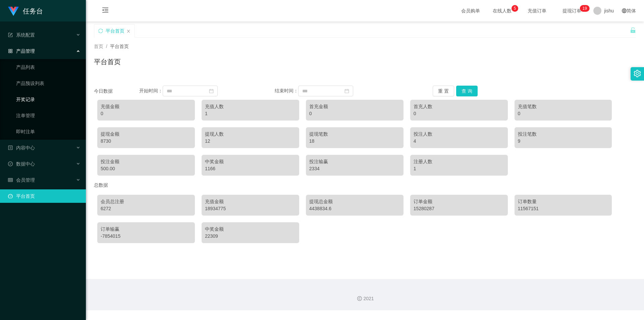 This screenshot has height=320, width=644. What do you see at coordinates (146, 141) in the screenshot?
I see `div: 8730` at bounding box center [146, 141].